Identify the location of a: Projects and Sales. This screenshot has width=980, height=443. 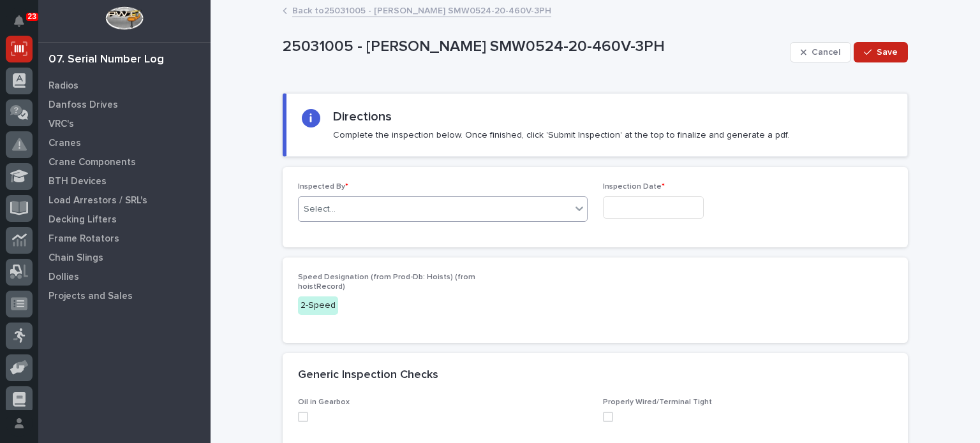
(124, 296).